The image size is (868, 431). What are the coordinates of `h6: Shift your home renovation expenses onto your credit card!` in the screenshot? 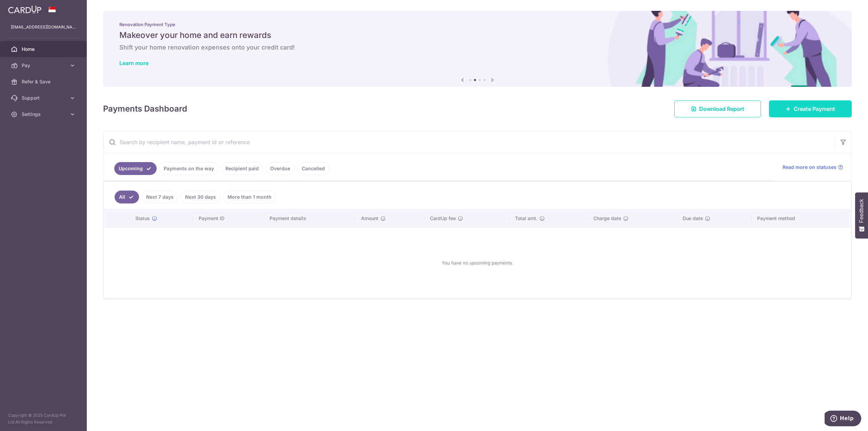 It's located at (477, 48).